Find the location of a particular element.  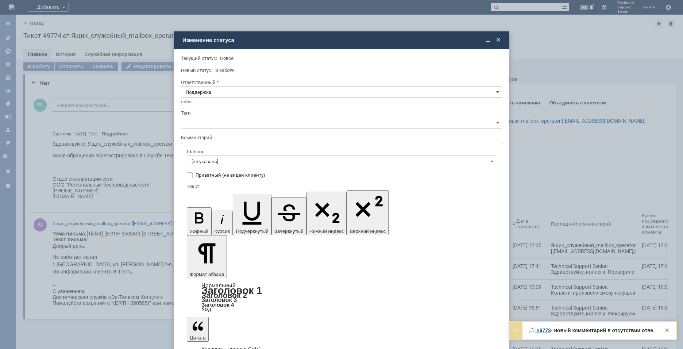

div: Формат абзаца is located at coordinates (341, 297).